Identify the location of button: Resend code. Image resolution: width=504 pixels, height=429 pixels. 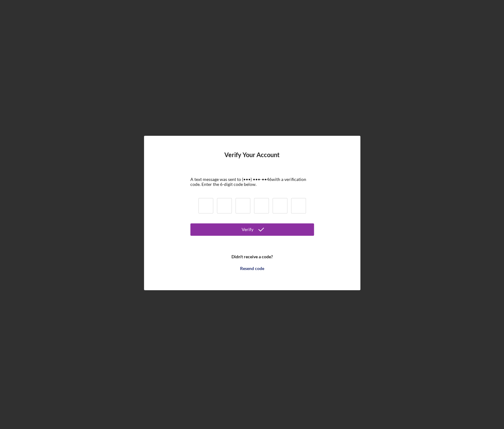
(252, 269).